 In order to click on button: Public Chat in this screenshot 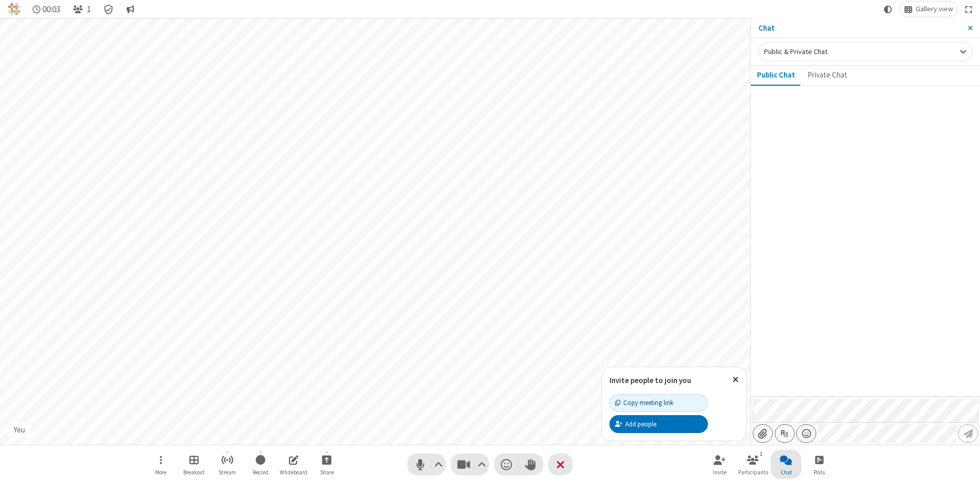, I will do `click(776, 75)`.